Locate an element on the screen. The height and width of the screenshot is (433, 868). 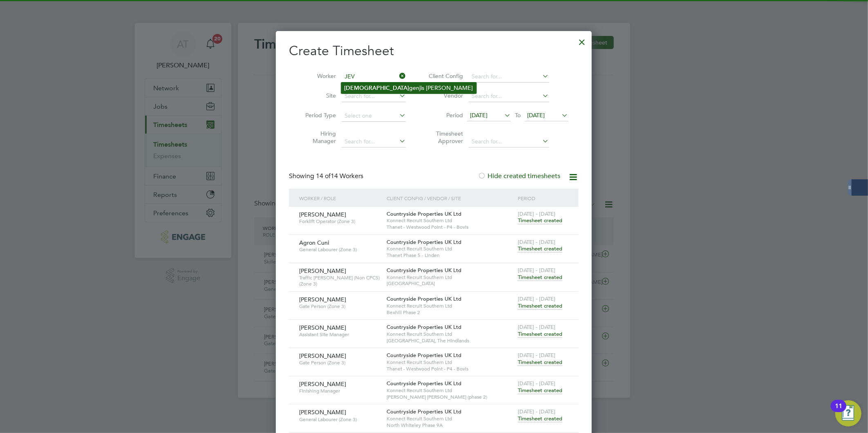
div: Worker / Role is located at coordinates (341, 198).